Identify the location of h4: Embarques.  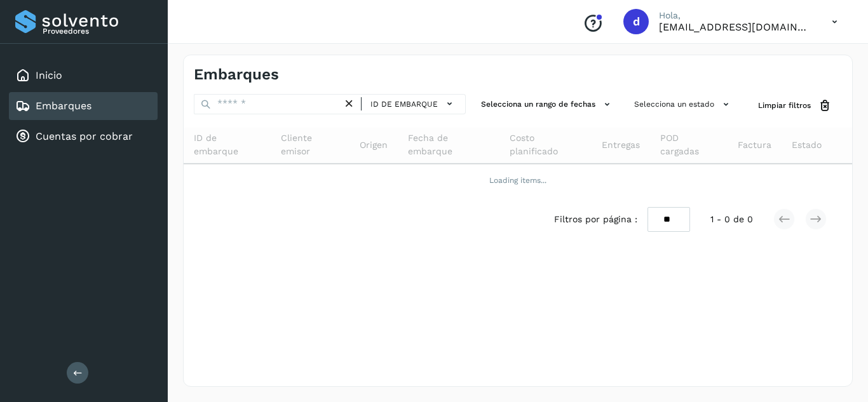
(236, 74).